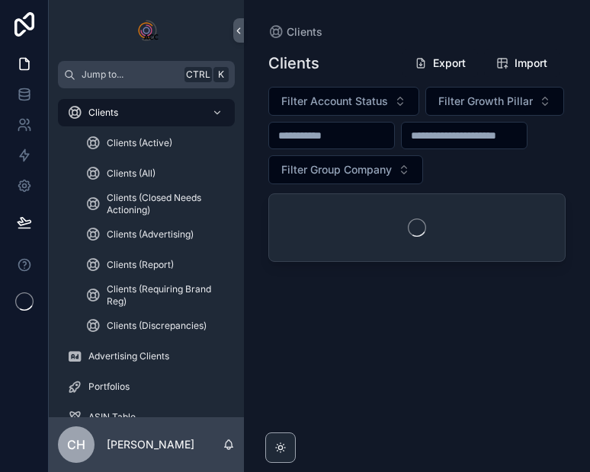 This screenshot has height=472, width=590. I want to click on a: Clients (Active), so click(155, 143).